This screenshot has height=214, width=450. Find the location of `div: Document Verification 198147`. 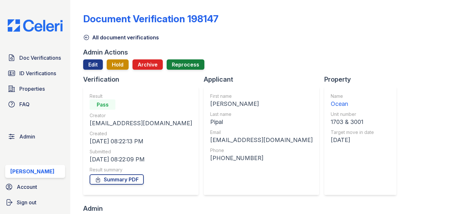

div: Document Verification 198147 is located at coordinates (151, 19).